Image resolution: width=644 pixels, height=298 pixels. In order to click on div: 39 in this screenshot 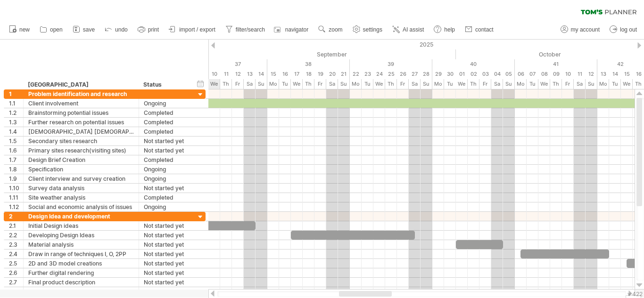, I will do `click(391, 64)`.